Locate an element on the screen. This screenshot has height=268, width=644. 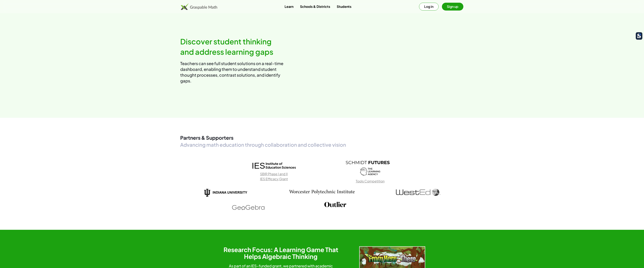
button: Sign up is located at coordinates (452, 7).